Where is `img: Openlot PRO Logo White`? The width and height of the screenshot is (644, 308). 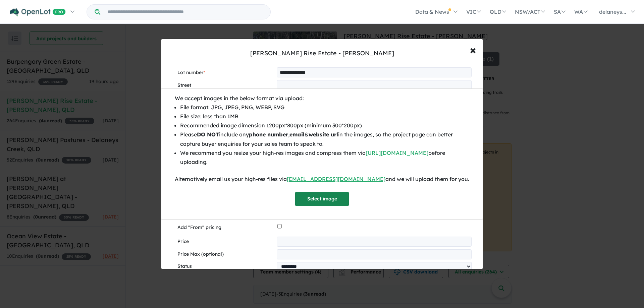 img: Openlot PRO Logo White is located at coordinates (37, 12).